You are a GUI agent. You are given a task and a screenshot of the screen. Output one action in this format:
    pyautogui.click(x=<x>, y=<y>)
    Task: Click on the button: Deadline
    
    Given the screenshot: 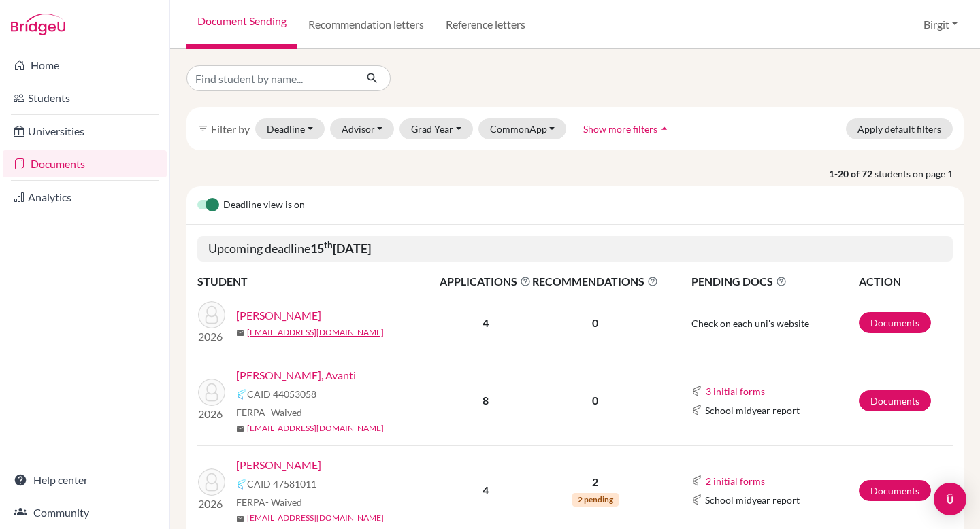 What is the action you would take?
    pyautogui.click(x=290, y=129)
    